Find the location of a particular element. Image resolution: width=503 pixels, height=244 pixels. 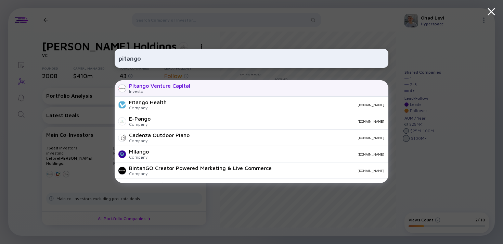

div: E-Pango is located at coordinates (140, 118).